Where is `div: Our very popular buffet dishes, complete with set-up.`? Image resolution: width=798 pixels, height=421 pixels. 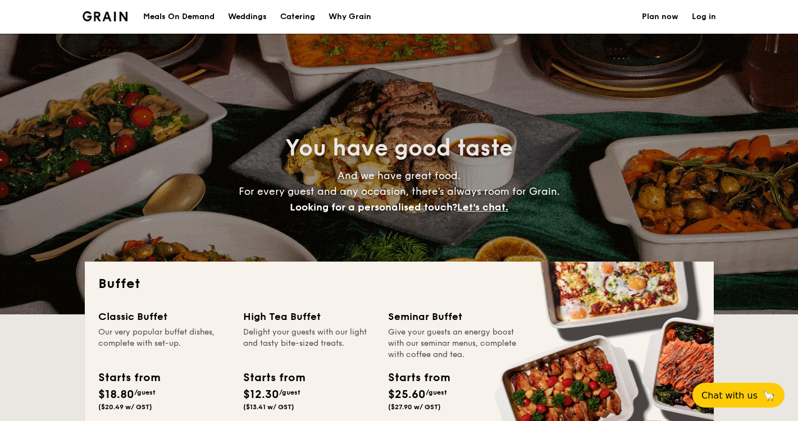
div: Our very popular buffet dishes, complete with set-up. is located at coordinates (164, 344).